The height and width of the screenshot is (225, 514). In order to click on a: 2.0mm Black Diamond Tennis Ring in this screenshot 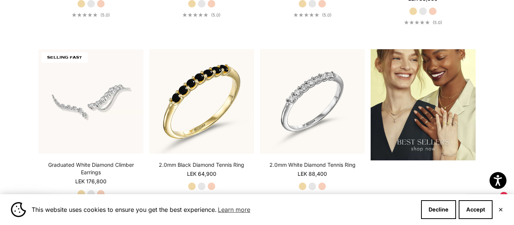, I will do `click(201, 165)`.